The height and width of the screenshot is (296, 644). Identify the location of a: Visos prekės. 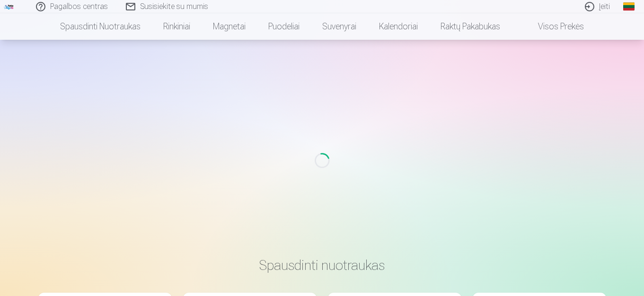
(553, 26).